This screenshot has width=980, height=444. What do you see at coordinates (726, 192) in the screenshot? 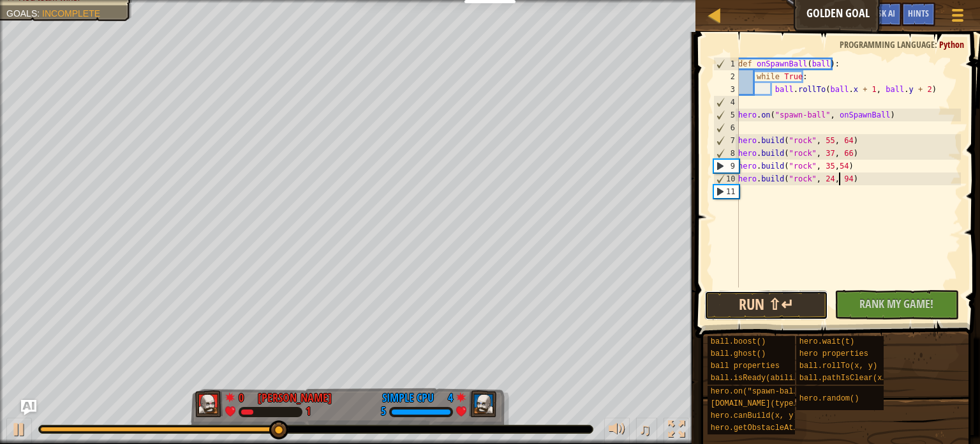
I see `div: 11` at bounding box center [726, 192].